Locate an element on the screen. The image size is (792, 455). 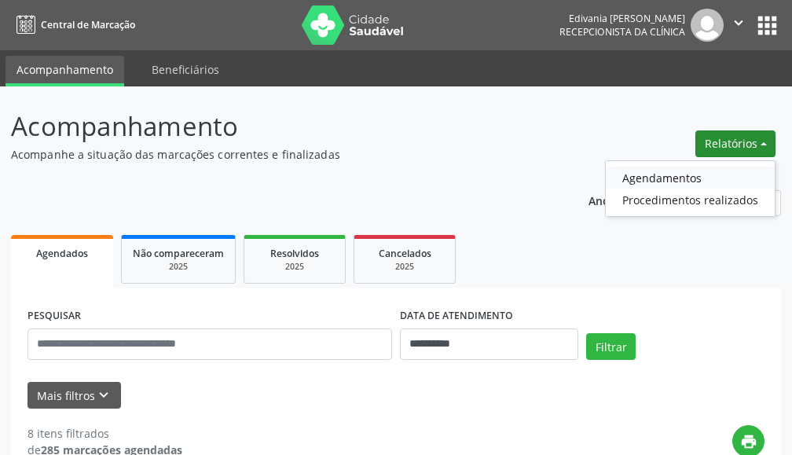
p: Ano de acompanhamento is located at coordinates (658, 200).